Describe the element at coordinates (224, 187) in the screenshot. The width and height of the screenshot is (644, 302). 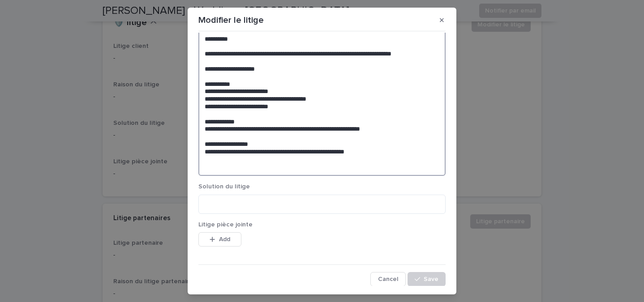
I see `span: Solution du litige` at that location.